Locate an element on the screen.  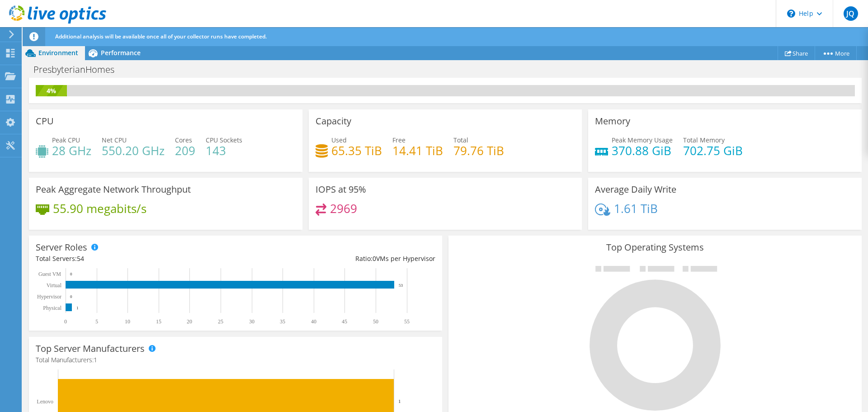
h4: 79.76 TiB is located at coordinates (479, 151).